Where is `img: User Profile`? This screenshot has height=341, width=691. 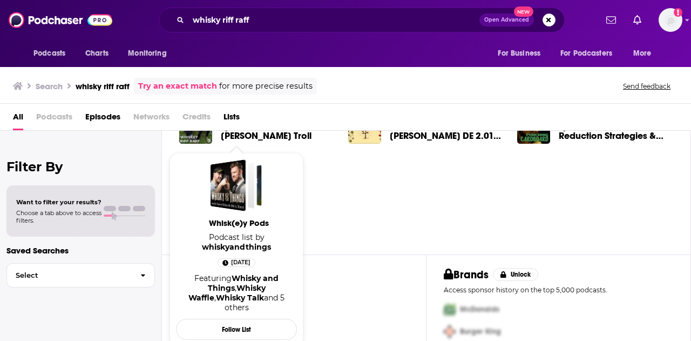 img: User Profile is located at coordinates (670, 20).